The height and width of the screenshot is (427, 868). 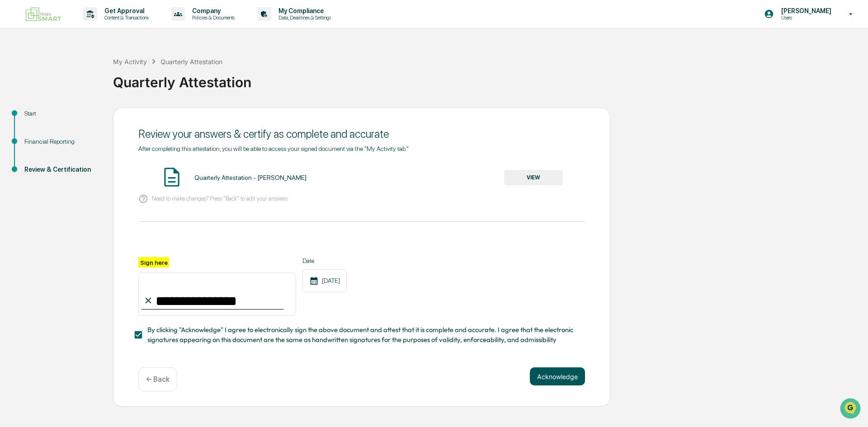 I want to click on p: How can we help?, so click(x=86, y=26).